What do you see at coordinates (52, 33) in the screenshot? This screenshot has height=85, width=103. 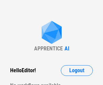 I see `img: Apprentice AI` at bounding box center [52, 33].